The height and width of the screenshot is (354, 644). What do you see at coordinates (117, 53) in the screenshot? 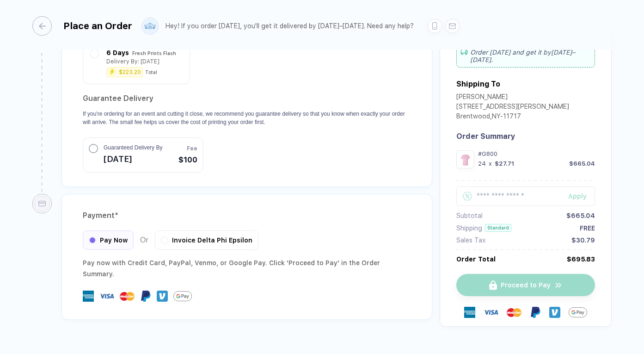
I see `div: 6 Days` at bounding box center [117, 53].